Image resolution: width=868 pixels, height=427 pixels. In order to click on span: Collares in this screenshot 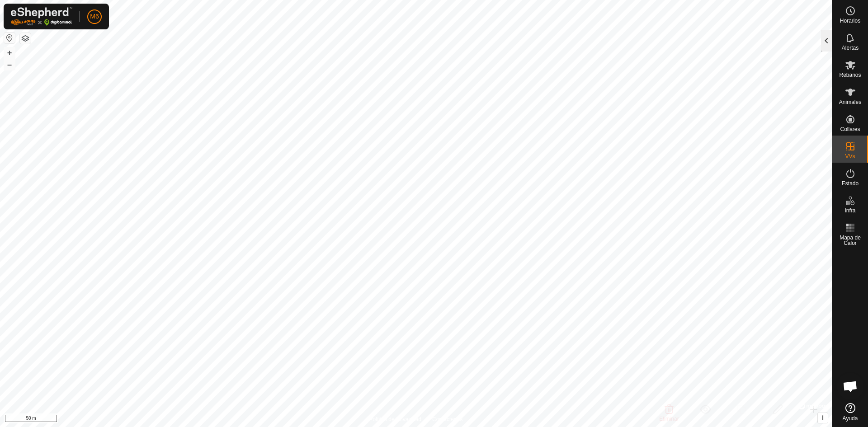, I will do `click(850, 129)`.